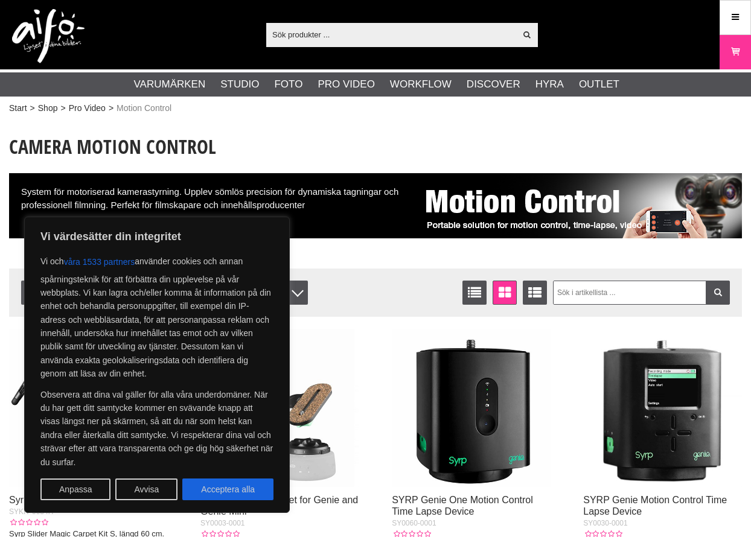 The image size is (751, 537). I want to click on img: Camera Motion Control, so click(579, 206).